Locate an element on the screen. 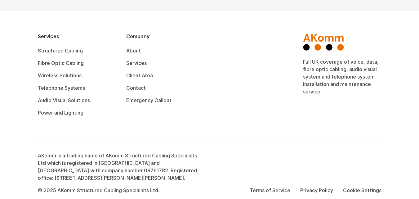 This screenshot has width=419, height=199. p: AKomm is a trading name of AKomm Structured Cabling Specialists Ltd which is registered in [GEOGR... is located at coordinates (121, 167).